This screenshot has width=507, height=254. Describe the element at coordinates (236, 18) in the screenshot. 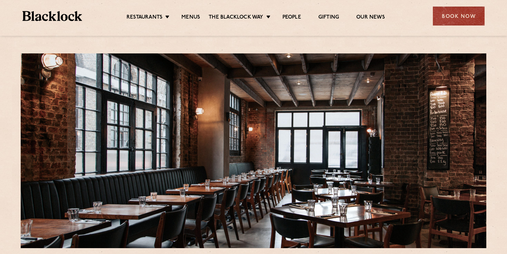

I see `a: The Blacklock Way` at that location.